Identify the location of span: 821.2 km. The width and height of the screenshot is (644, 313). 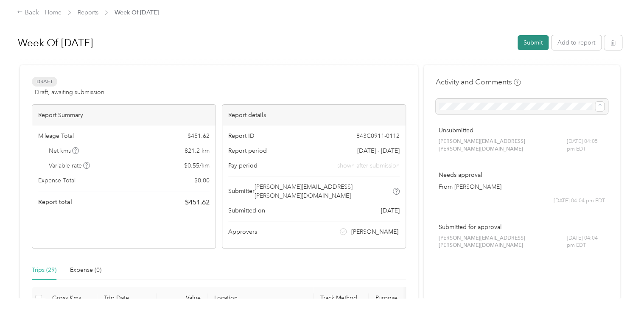
(197, 150).